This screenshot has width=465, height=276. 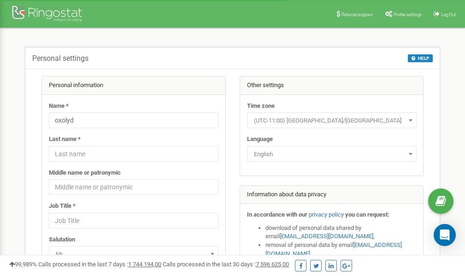 I want to click on input: Last name, so click(x=134, y=154).